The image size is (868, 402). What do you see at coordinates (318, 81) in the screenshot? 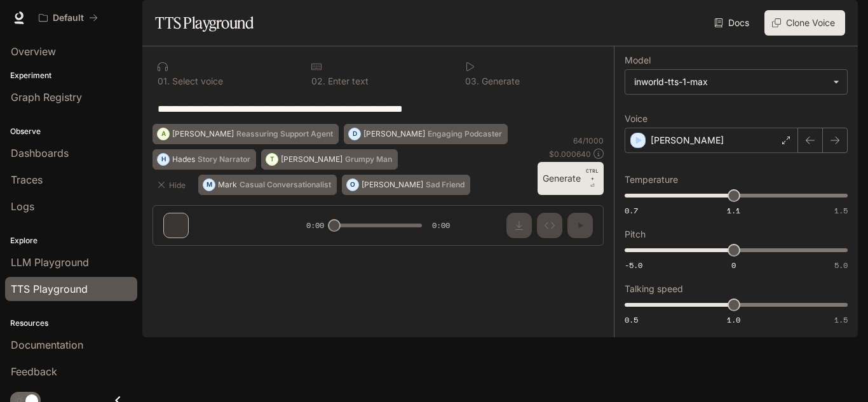
I see `p: 0 2 .` at bounding box center [318, 81].